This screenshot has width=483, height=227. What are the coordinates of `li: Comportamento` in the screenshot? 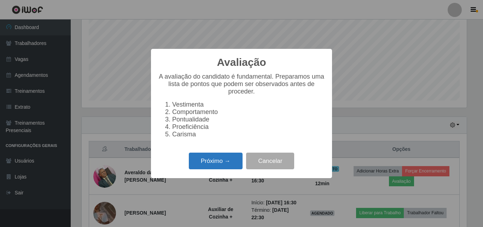 It's located at (249, 112).